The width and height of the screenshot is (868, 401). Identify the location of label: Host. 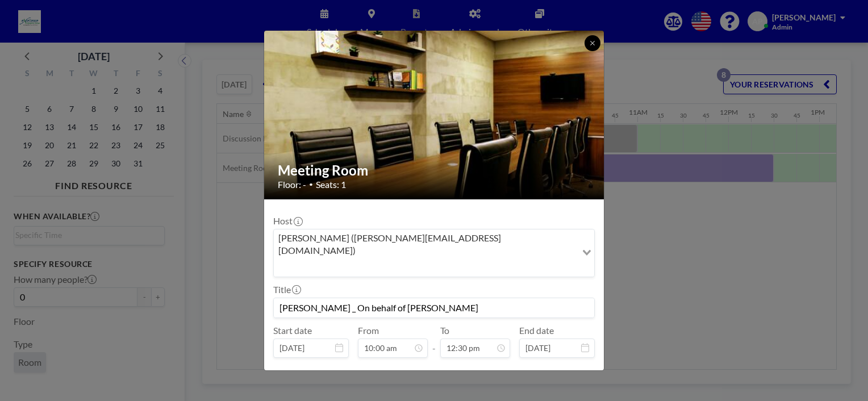
(288, 221).